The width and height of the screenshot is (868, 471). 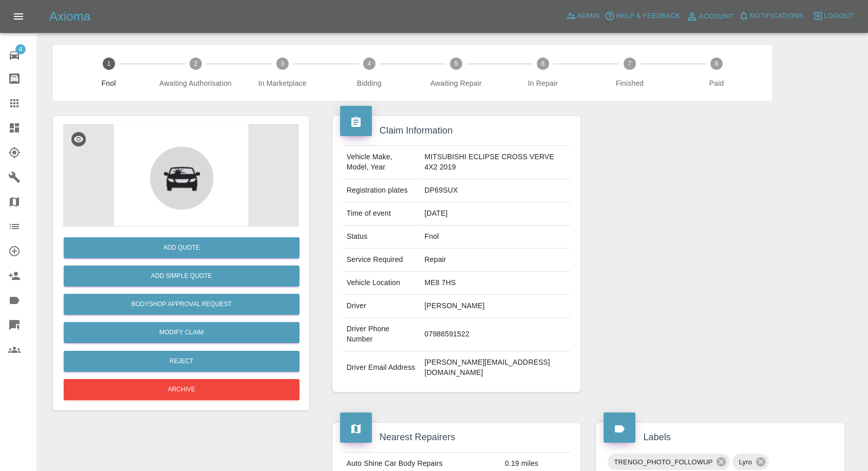 What do you see at coordinates (750, 462) in the screenshot?
I see `div: Lyro` at bounding box center [750, 462].